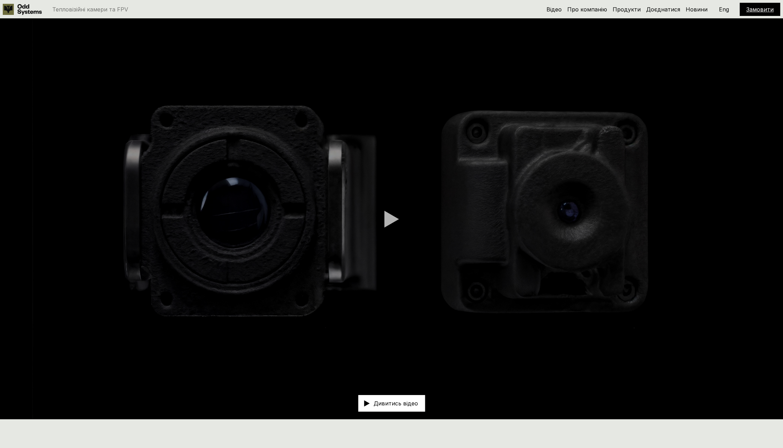  Describe the element at coordinates (396, 403) in the screenshot. I see `p: Дивитись відео` at that location.